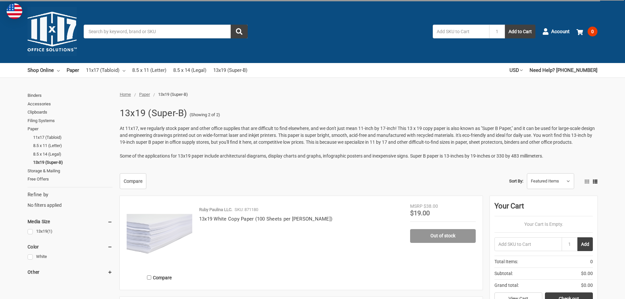 The height and width of the screenshot is (299, 625). What do you see at coordinates (125, 94) in the screenshot?
I see `a: Home` at bounding box center [125, 94].